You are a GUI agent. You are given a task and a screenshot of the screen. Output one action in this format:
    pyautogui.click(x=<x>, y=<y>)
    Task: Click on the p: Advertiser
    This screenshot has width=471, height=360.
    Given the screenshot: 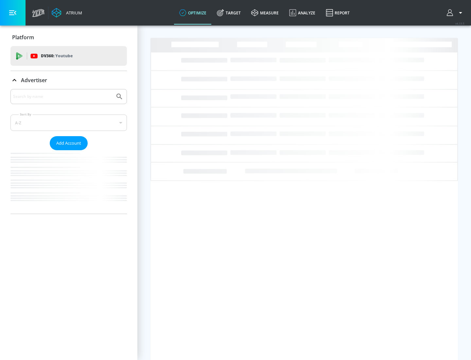 What is the action you would take?
    pyautogui.click(x=34, y=80)
    